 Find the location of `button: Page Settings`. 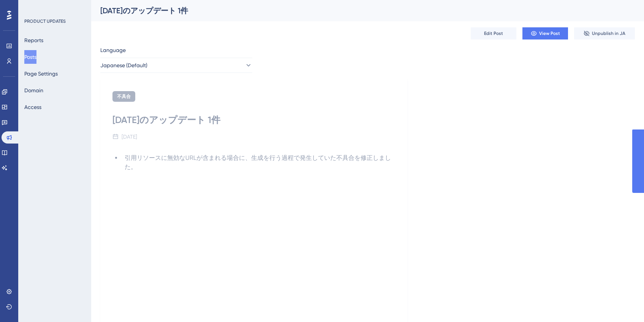

button: Page Settings is located at coordinates (42, 74).